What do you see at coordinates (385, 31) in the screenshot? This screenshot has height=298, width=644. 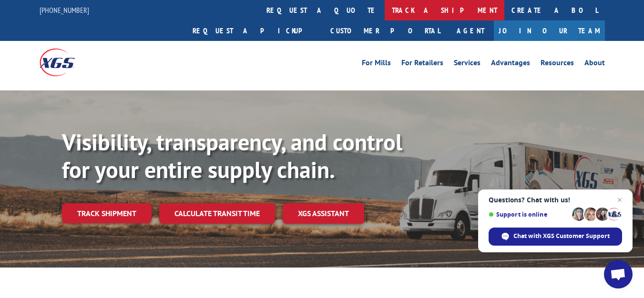 I see `a: Customer Portal` at bounding box center [385, 31].